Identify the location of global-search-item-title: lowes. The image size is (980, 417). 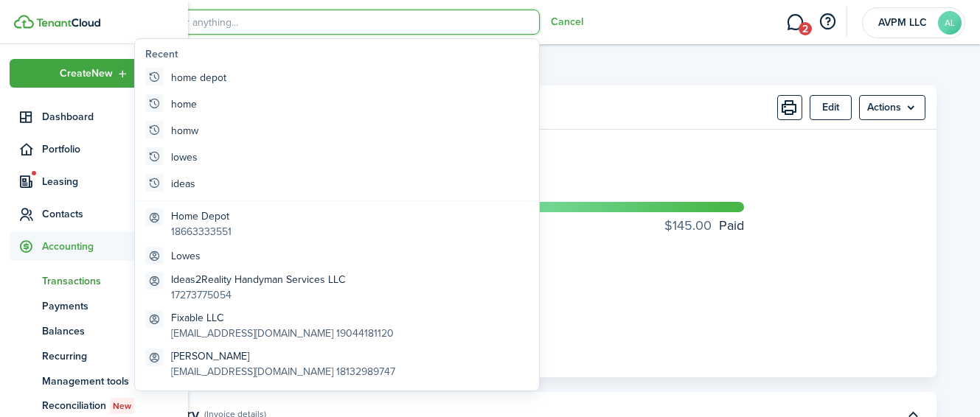
(184, 157).